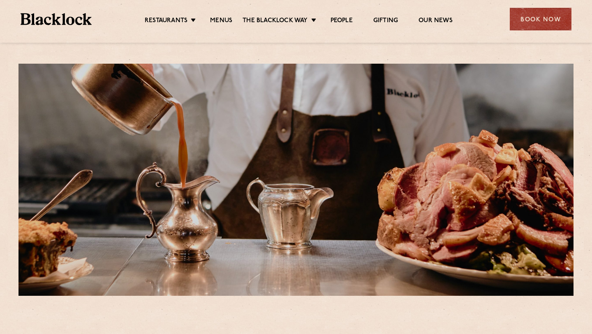 The width and height of the screenshot is (592, 334). Describe the element at coordinates (342, 21) in the screenshot. I see `a: People` at that location.